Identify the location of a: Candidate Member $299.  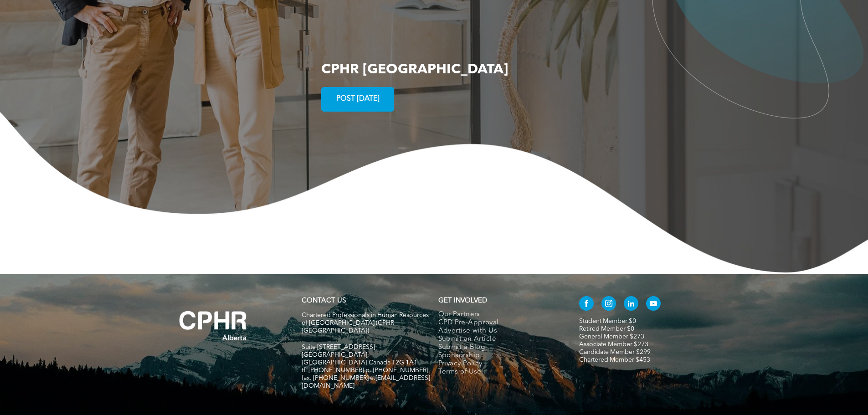
(614, 352).